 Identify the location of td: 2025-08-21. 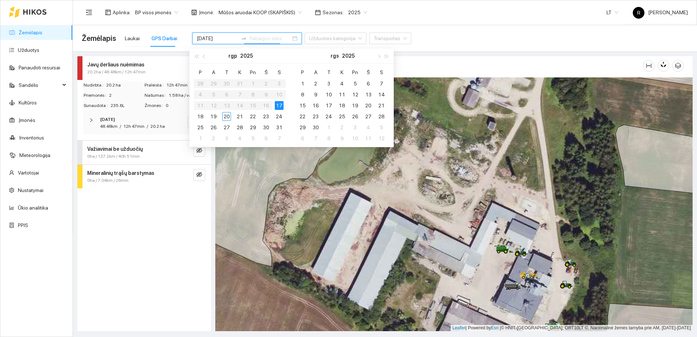
(240, 116).